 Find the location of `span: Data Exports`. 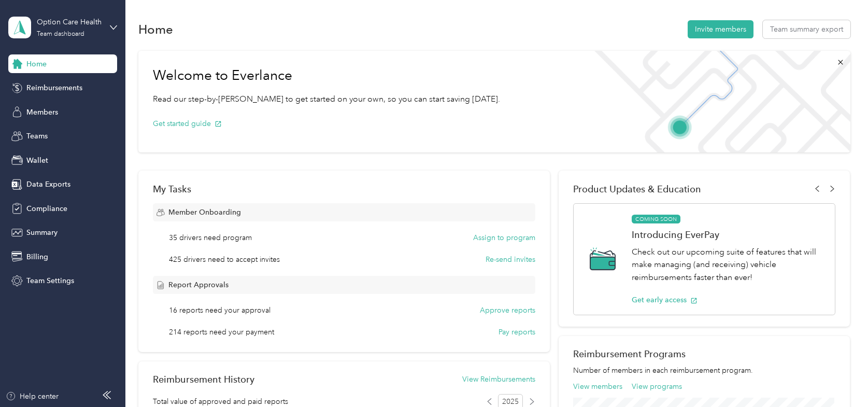

span: Data Exports is located at coordinates (48, 184).